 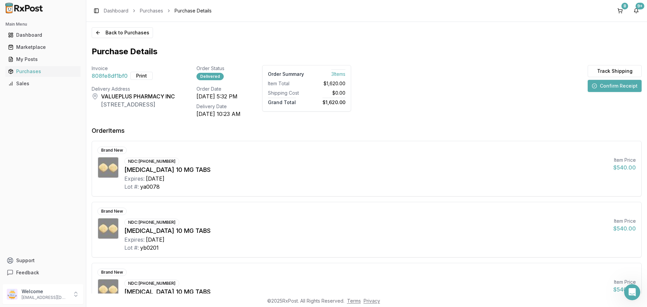 What do you see at coordinates (141, 76) in the screenshot?
I see `button: Print` at bounding box center [141, 76].